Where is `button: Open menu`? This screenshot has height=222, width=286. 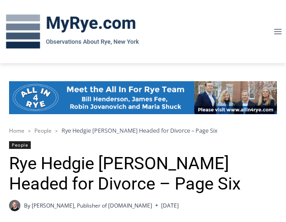 button: Open menu is located at coordinates (277, 31).